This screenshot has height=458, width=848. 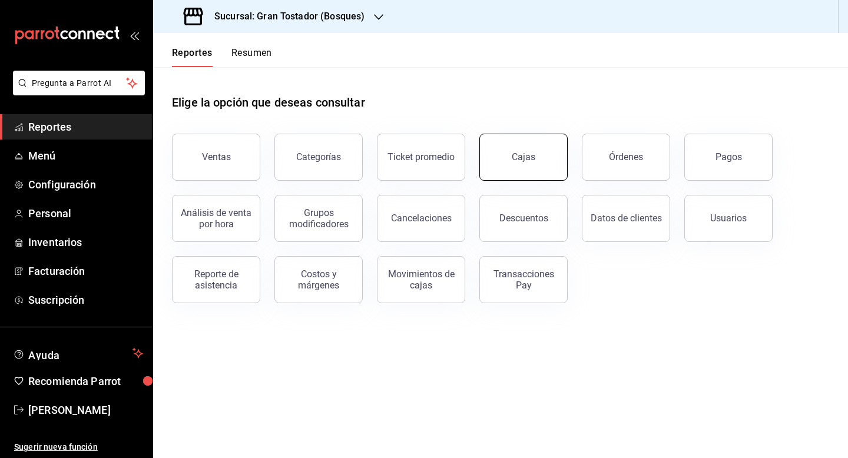 I want to click on div: Cajas, so click(x=524, y=157).